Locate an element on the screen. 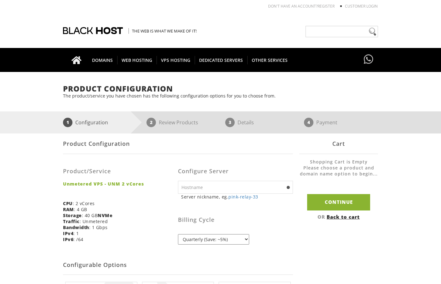 This screenshot has height=284, width=441. a: WEB HOSTING is located at coordinates (137, 60).